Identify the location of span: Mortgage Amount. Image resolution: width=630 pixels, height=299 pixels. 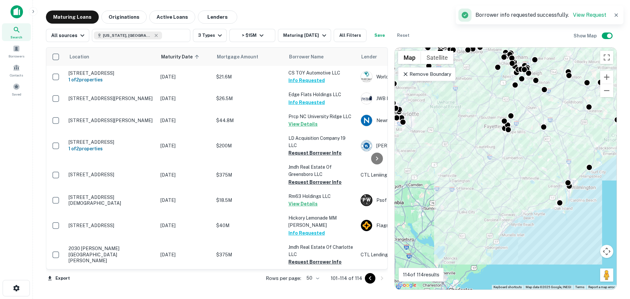
(242, 57).